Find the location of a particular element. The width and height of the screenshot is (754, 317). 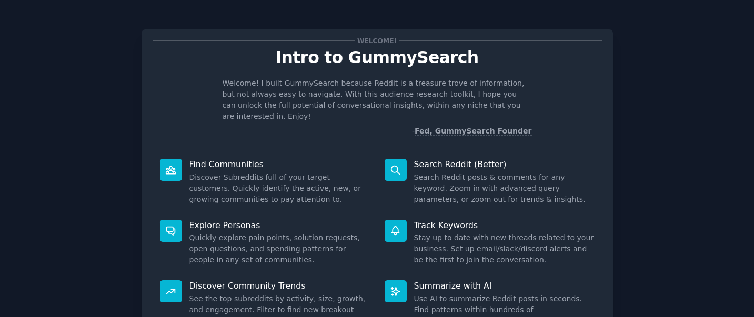

p: Explore Personas is located at coordinates (279, 225).